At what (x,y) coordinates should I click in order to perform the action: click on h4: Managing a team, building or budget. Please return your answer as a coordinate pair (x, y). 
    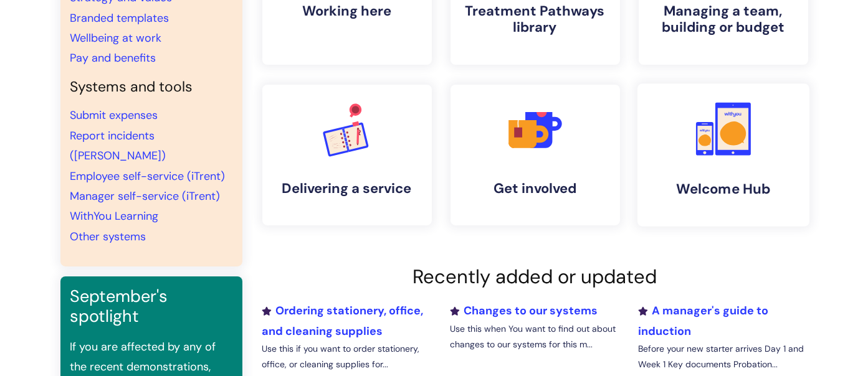
    Looking at the image, I should click on (723, 20).